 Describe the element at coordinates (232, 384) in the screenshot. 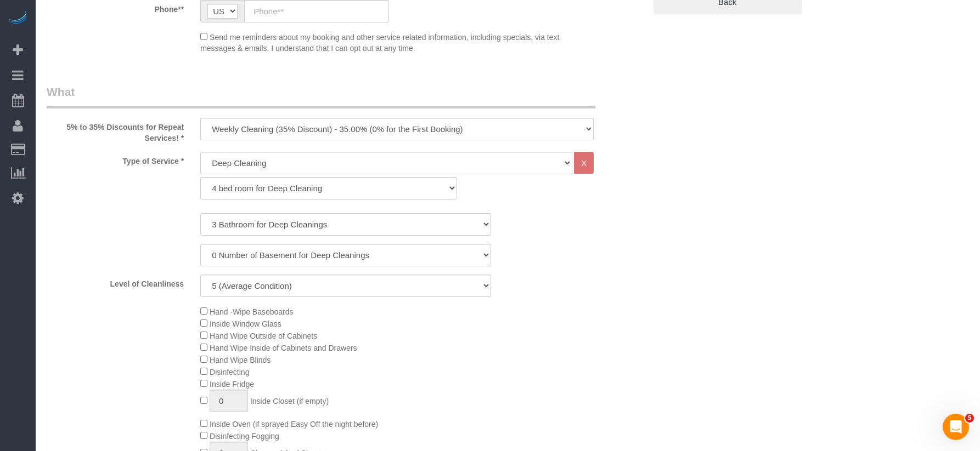

I see `span: Inside Fridge` at that location.